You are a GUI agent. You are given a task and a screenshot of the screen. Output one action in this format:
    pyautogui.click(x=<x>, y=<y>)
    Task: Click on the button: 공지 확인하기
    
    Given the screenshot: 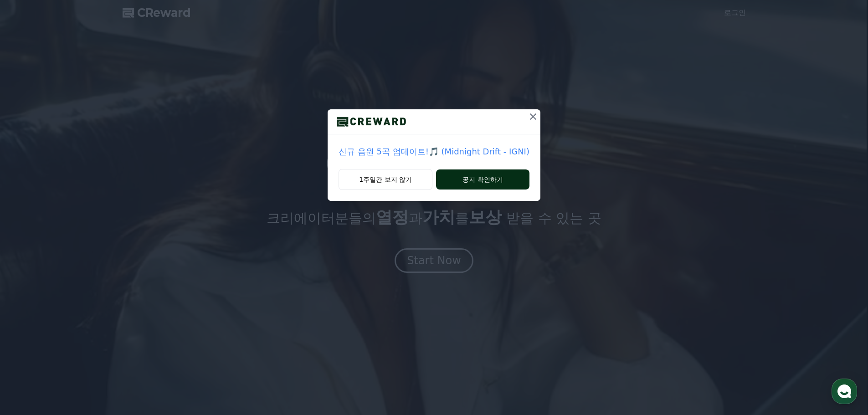 What is the action you would take?
    pyautogui.click(x=483, y=179)
    